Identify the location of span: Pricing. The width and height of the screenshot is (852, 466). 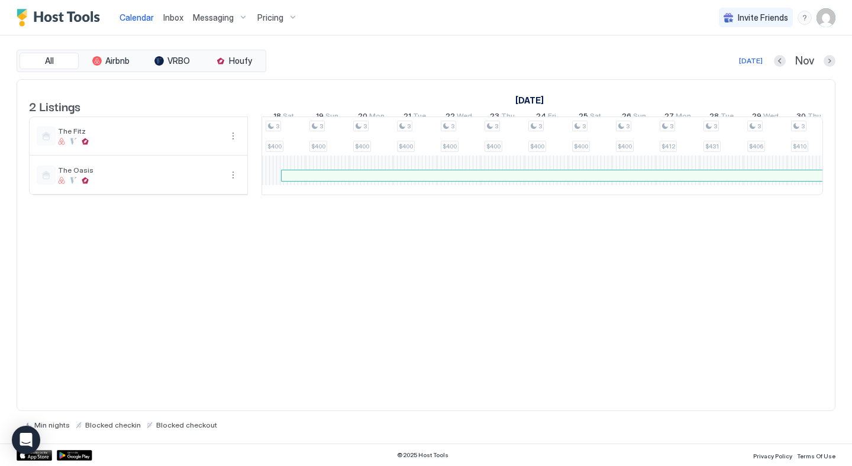
(270, 18).